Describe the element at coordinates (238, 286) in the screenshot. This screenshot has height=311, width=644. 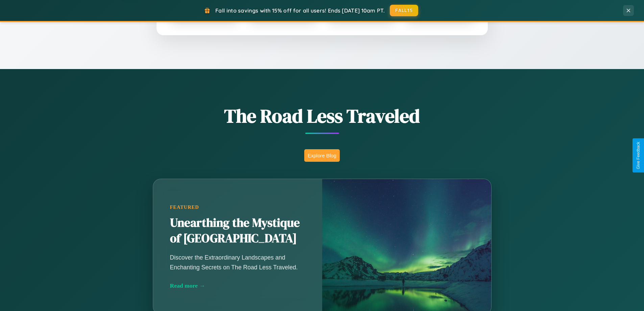
I see `div: Read more →` at that location.